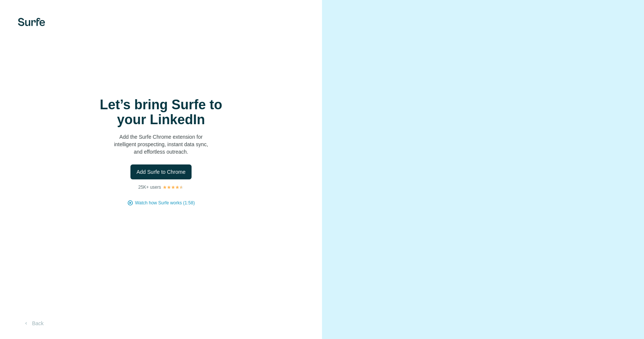 The width and height of the screenshot is (644, 339). I want to click on h1: Let’s bring Surfe to your LinkedIn, so click(161, 112).